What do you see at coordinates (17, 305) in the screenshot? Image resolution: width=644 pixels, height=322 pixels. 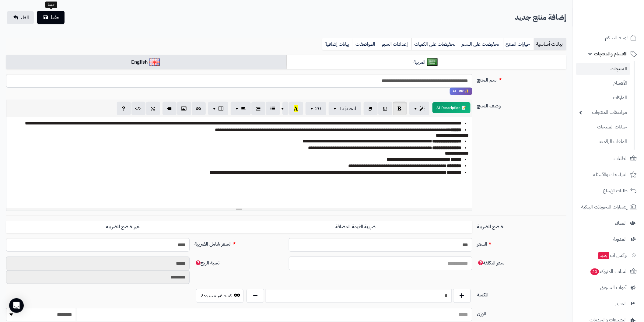 I see `div: Open Intercom Messenger` at bounding box center [17, 305].